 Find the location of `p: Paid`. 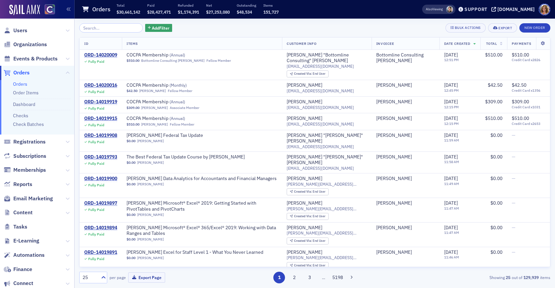

p: Paid is located at coordinates (159, 5).